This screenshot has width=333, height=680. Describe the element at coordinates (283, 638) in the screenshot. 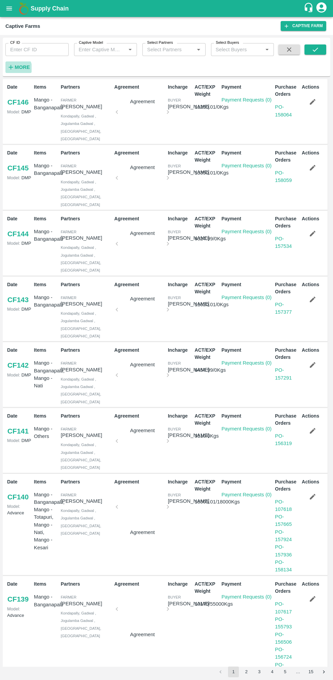

I see `a: PO- 156506` at that location.